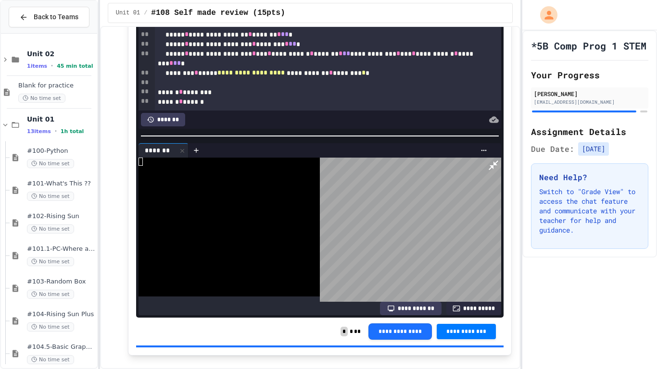 The image size is (657, 369). Describe the element at coordinates (545, 15) in the screenshot. I see `div: My Account` at that location.